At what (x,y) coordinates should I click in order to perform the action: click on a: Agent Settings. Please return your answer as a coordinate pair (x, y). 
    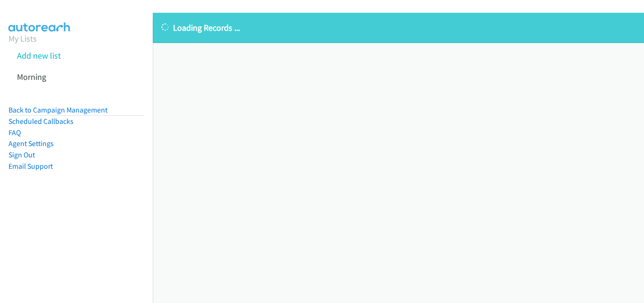
    Looking at the image, I should click on (31, 143).